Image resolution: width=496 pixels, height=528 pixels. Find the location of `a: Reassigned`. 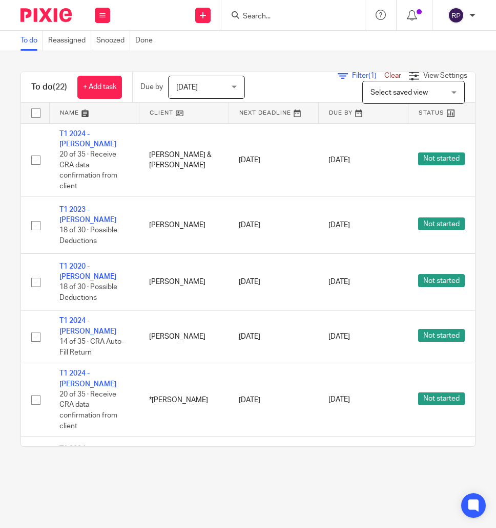

a: Reassigned is located at coordinates (70, 40).